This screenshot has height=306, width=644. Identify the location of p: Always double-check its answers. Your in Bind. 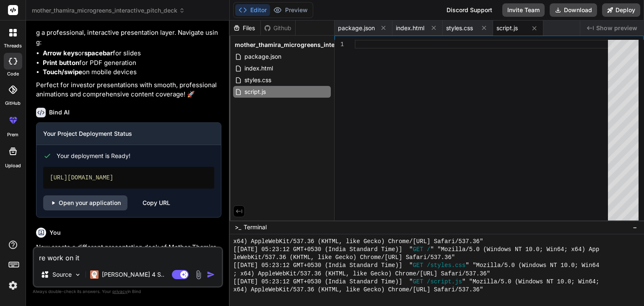
(128, 292).